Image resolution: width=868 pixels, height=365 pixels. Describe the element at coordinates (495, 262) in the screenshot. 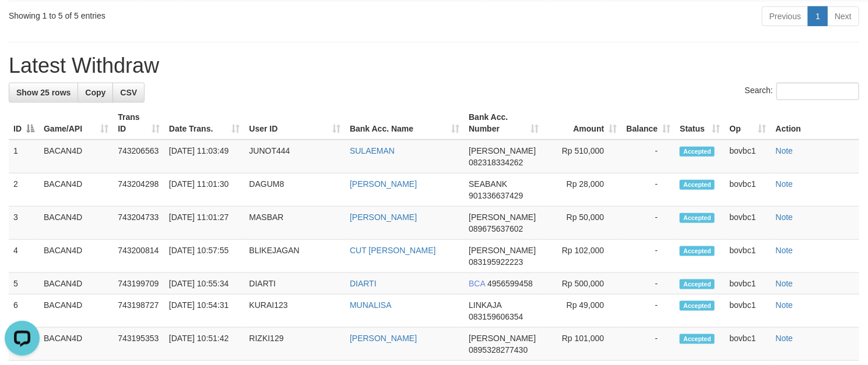

I see `span: Copy 083195922223 to clipboard` at that location.